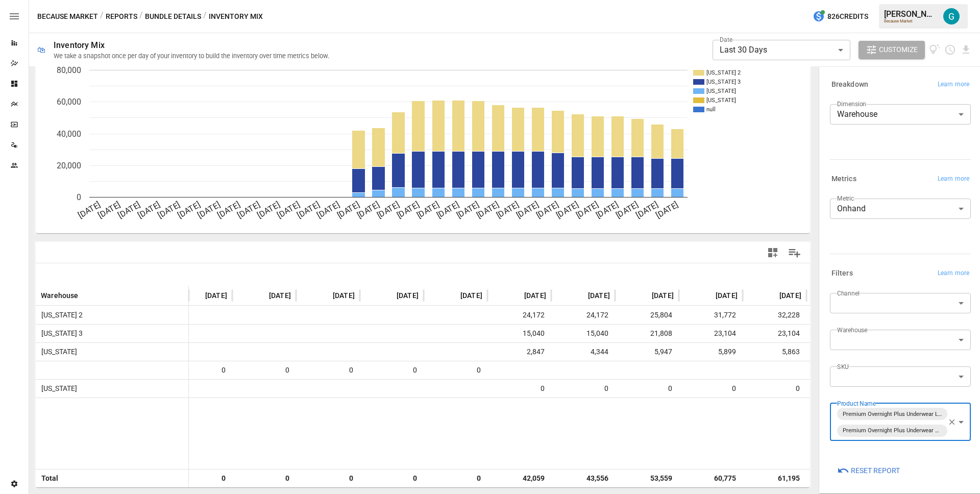 The height and width of the screenshot is (494, 980). I want to click on text: 20,000, so click(69, 165).